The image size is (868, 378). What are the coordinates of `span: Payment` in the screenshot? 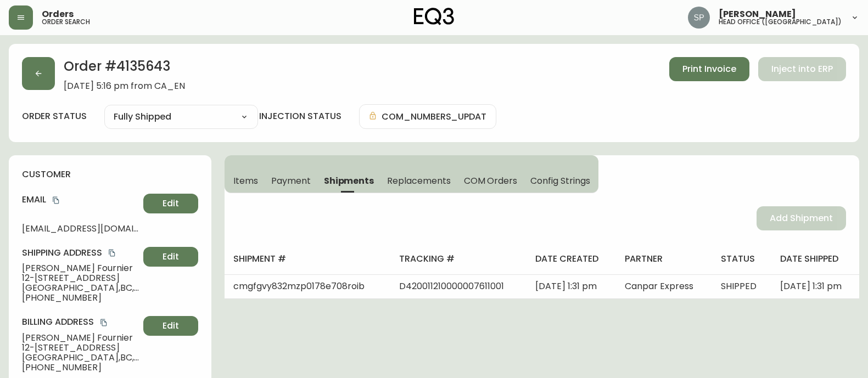 It's located at (291, 180).